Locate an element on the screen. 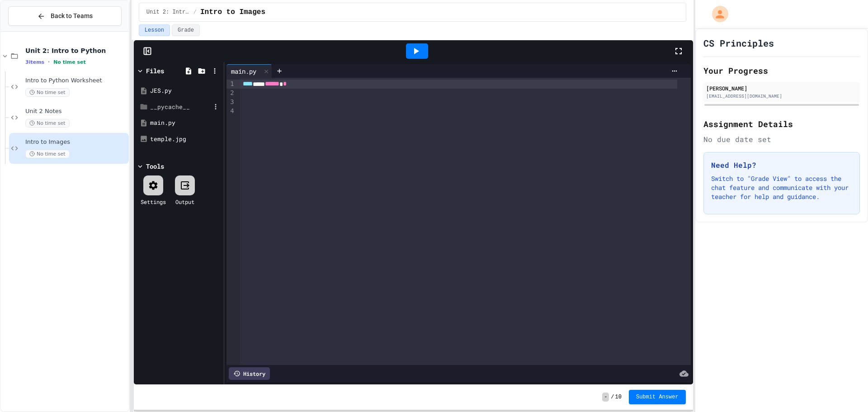  div: History is located at coordinates (249, 374).